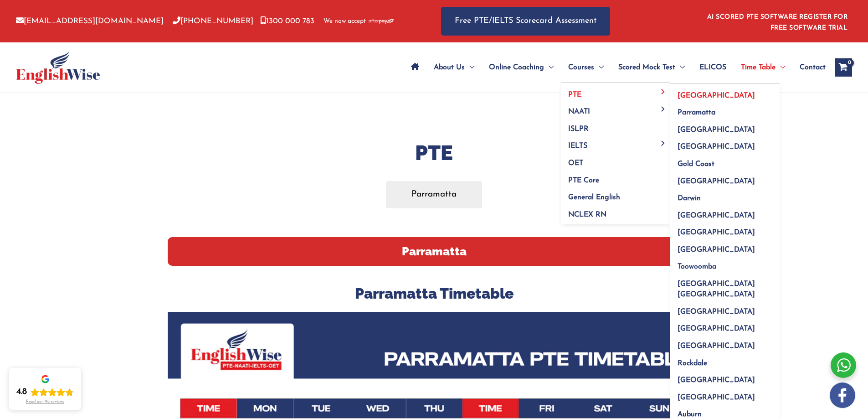 This screenshot has width=868, height=419. I want to click on span: Contact, so click(812, 67).